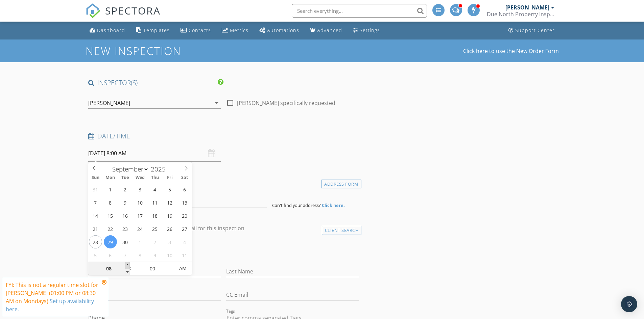 This screenshot has height=319, width=644. I want to click on div: Advanced, so click(329, 30).